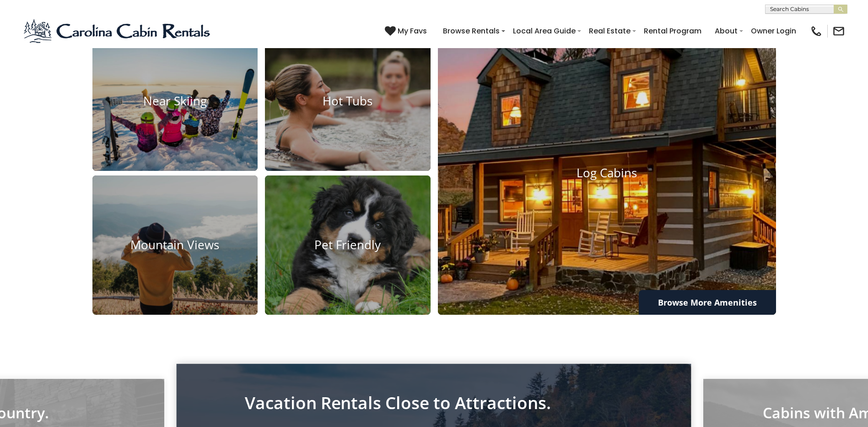  Describe the element at coordinates (606, 173) in the screenshot. I see `a: Log Cabins` at that location.